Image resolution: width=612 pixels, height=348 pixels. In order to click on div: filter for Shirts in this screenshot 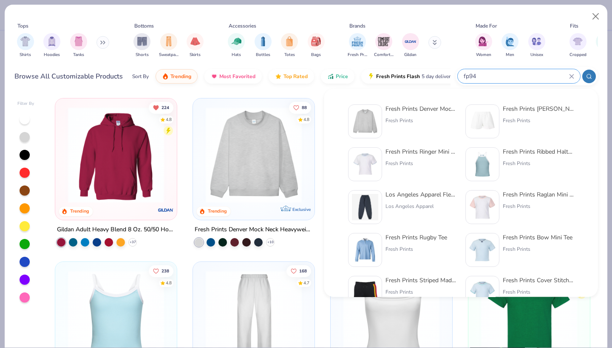, I will do `click(25, 45)`.